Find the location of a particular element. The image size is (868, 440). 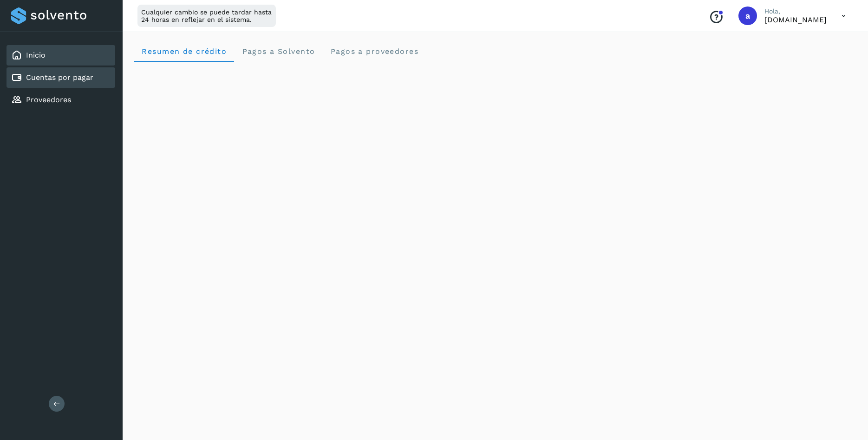

span: Pagos a Solvento is located at coordinates (278, 51).